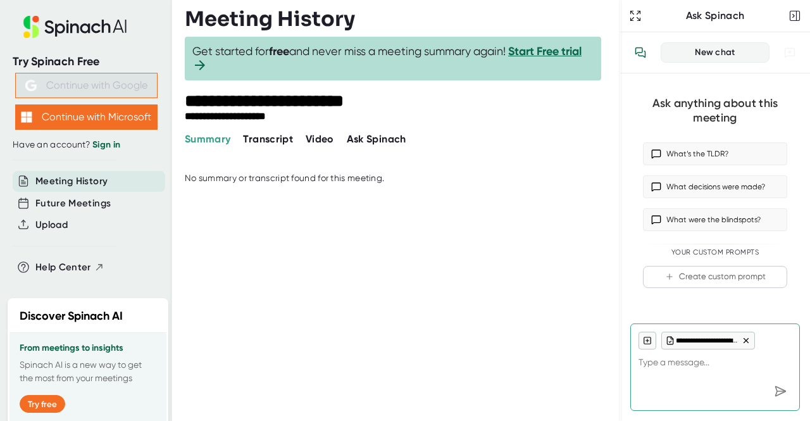 This screenshot has height=421, width=810. What do you see at coordinates (377, 139) in the screenshot?
I see `button: Ask Spinach` at bounding box center [377, 139].